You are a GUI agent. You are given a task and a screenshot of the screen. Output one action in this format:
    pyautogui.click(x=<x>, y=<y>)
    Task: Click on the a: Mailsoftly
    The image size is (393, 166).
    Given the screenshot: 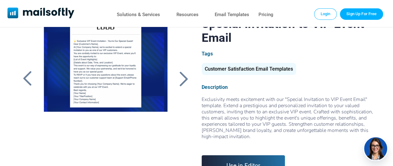 What is the action you would take?
    pyautogui.click(x=41, y=13)
    